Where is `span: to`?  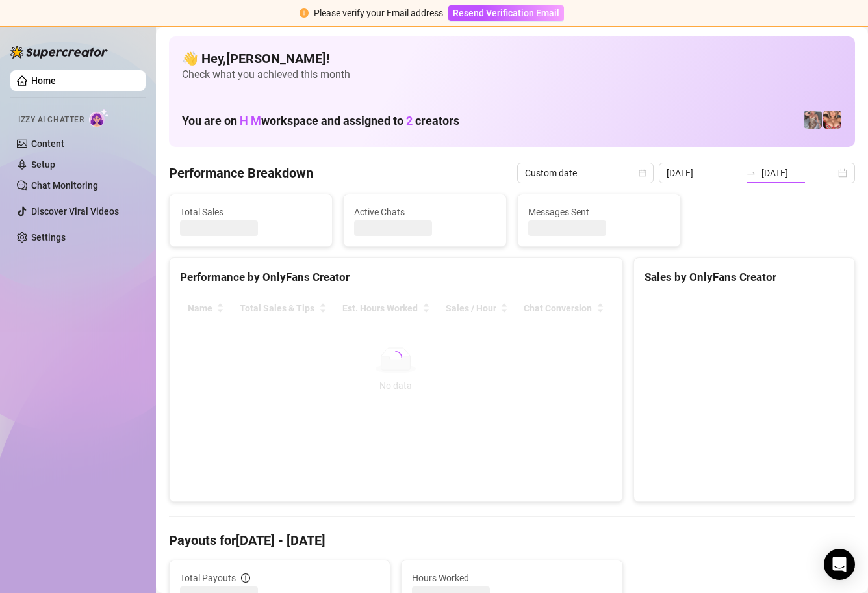
span: to is located at coordinates (751, 173).